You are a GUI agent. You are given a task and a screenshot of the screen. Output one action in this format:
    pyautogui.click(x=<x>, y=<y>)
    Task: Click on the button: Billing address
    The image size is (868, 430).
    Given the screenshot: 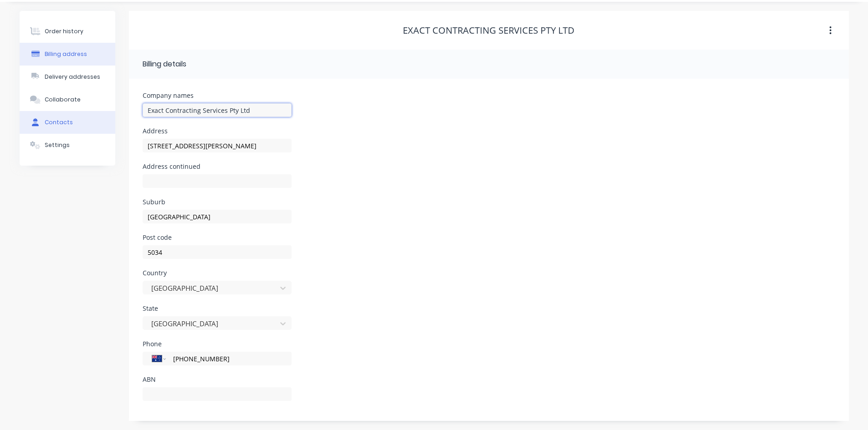 What is the action you would take?
    pyautogui.click(x=67, y=54)
    